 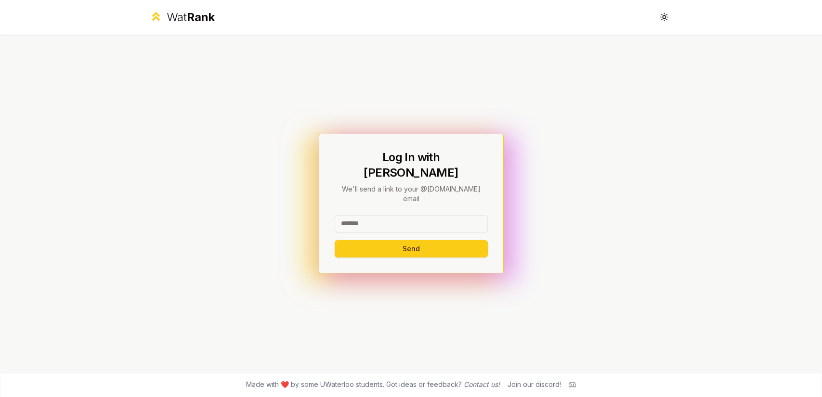 I want to click on span: Rank, so click(x=201, y=17).